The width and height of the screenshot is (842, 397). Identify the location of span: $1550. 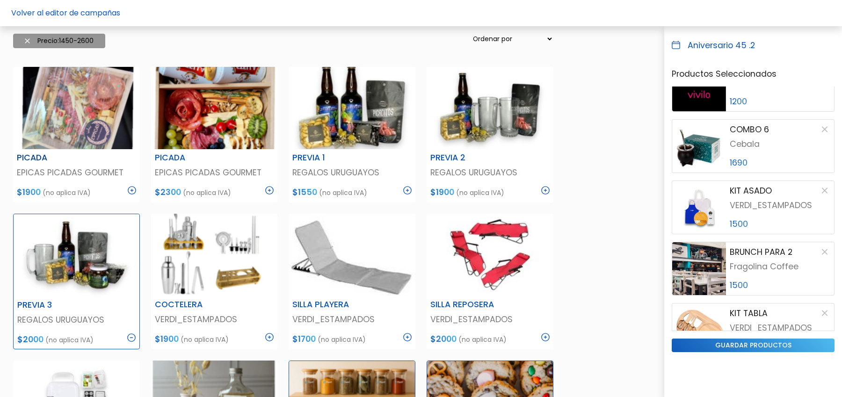
(305, 192).